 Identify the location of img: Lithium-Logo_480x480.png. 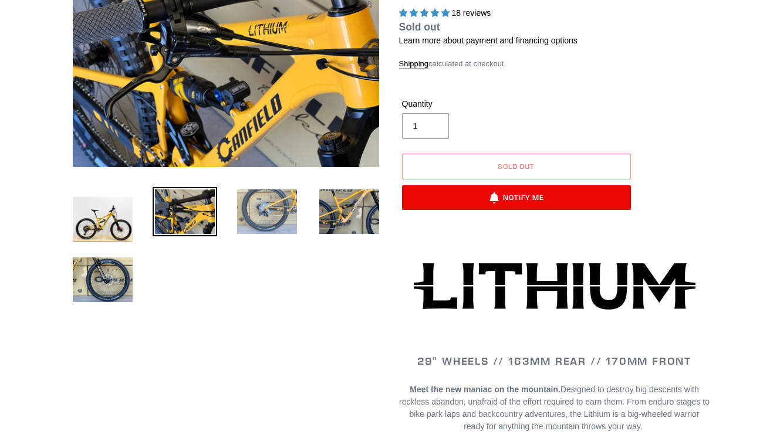
(554, 286).